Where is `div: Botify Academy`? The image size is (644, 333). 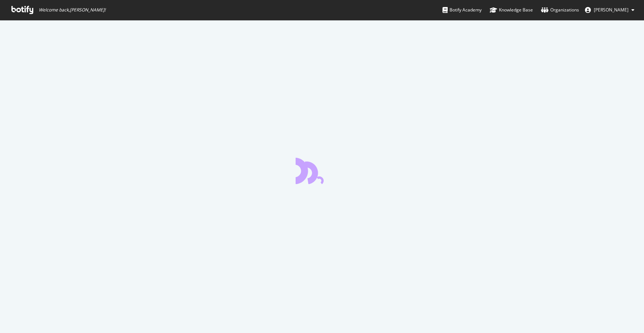 div: Botify Academy is located at coordinates (462, 10).